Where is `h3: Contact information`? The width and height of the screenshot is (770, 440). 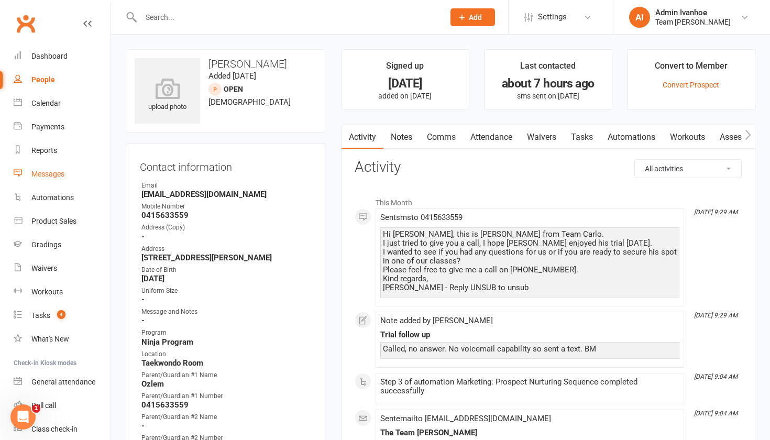 h3: Contact information is located at coordinates (225, 165).